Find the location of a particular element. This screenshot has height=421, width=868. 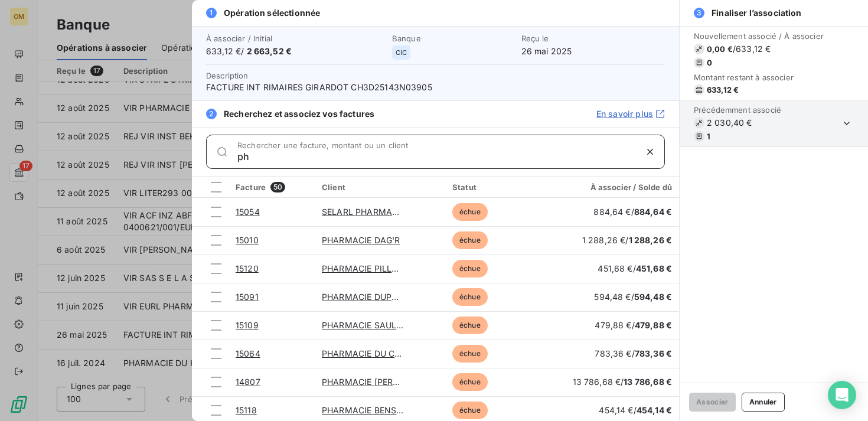

span: FACTURE INT RIMAIRES GIRARDOT CH3D25143N03905 is located at coordinates (435, 87).